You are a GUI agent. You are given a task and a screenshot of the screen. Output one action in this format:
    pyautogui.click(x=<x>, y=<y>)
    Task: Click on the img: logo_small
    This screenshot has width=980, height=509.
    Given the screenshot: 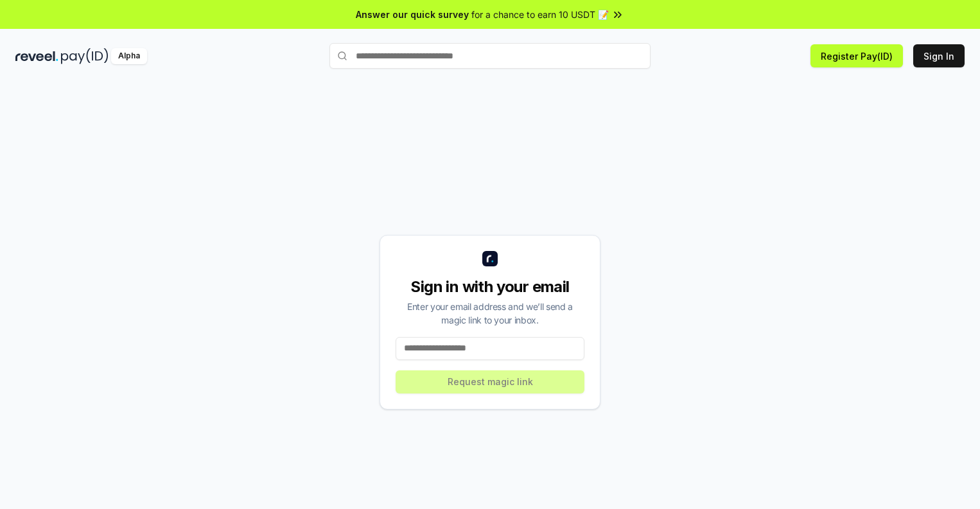 What is the action you would take?
    pyautogui.click(x=490, y=258)
    